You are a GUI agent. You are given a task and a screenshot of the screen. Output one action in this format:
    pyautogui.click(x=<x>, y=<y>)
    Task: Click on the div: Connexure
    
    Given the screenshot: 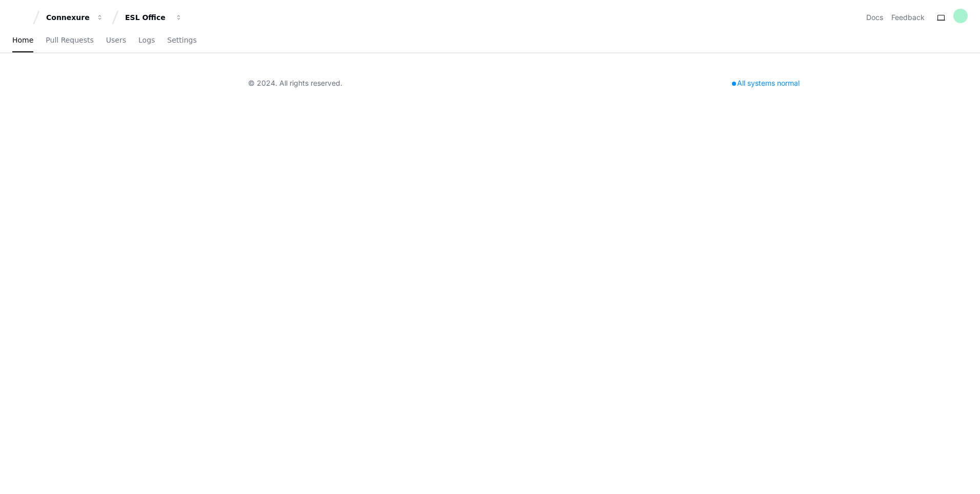 What is the action you would take?
    pyautogui.click(x=68, y=18)
    